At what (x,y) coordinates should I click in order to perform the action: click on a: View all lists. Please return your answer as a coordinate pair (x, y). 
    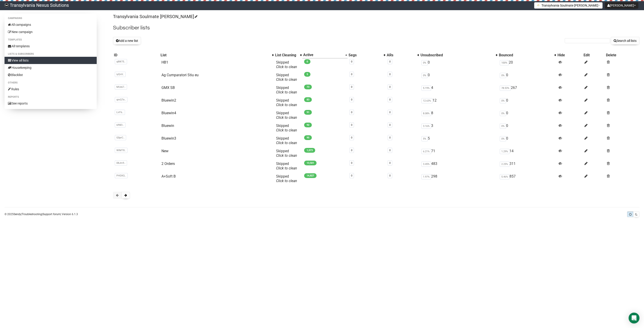
    Looking at the image, I should click on (50, 61).